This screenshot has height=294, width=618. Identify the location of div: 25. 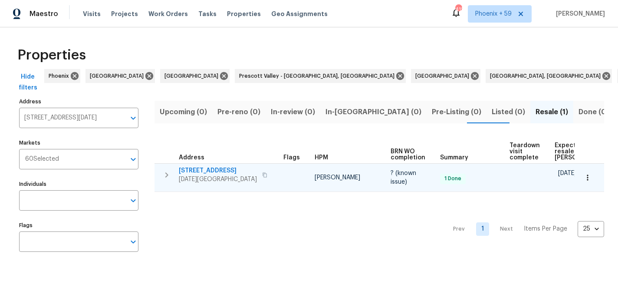
(590, 229).